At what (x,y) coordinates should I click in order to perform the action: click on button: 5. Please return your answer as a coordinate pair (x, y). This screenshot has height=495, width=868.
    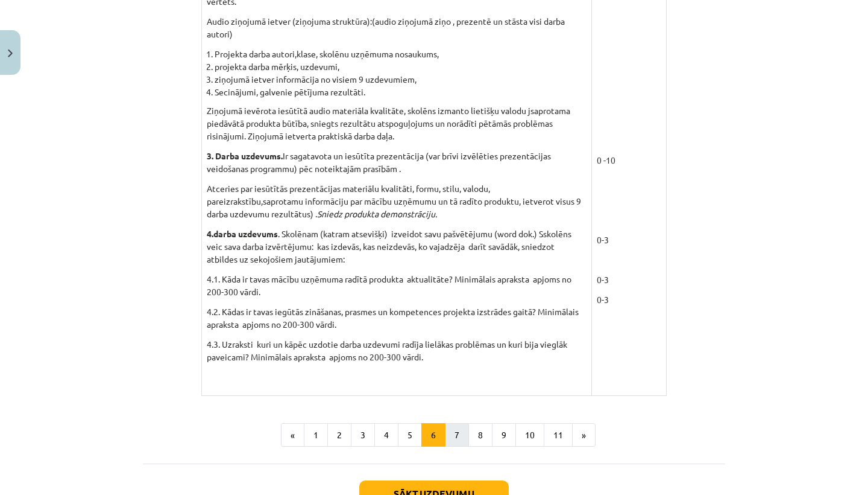
    Looking at the image, I should click on (410, 435).